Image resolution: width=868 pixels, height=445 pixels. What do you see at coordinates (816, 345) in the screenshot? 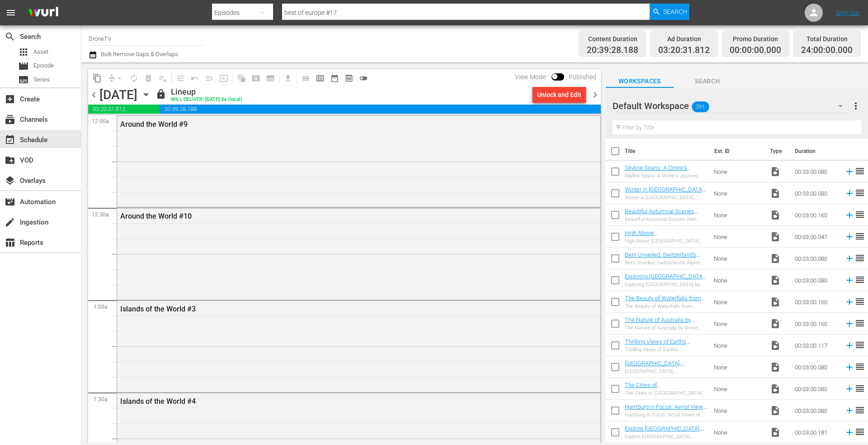
I see `td: 00:03:00.117` at bounding box center [816, 345].